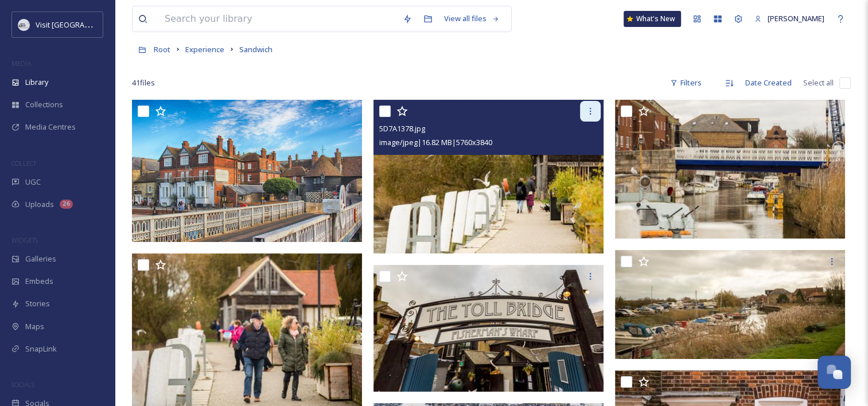 Image resolution: width=868 pixels, height=406 pixels. What do you see at coordinates (436, 142) in the screenshot?
I see `span: image/jpeg | 16.82 MB | 5760 x 3840` at bounding box center [436, 142].